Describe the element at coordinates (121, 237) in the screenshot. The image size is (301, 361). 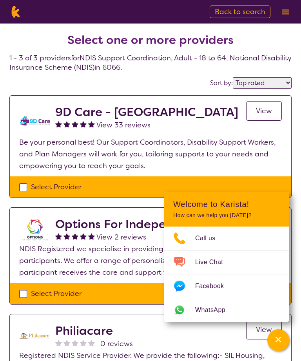
I see `span: View 2 reviews` at that location.